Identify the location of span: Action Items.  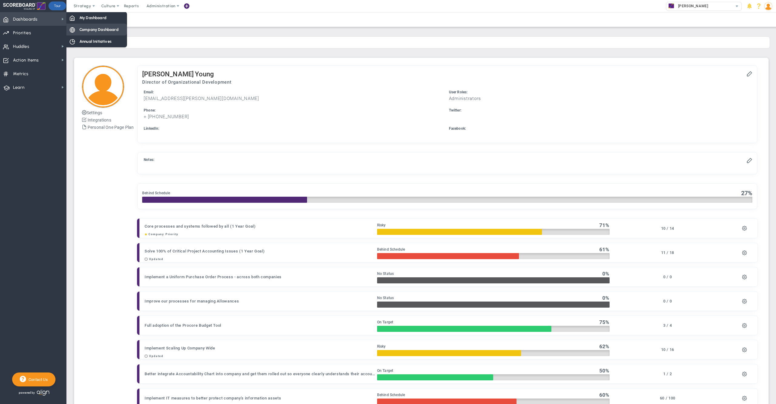
(26, 60).